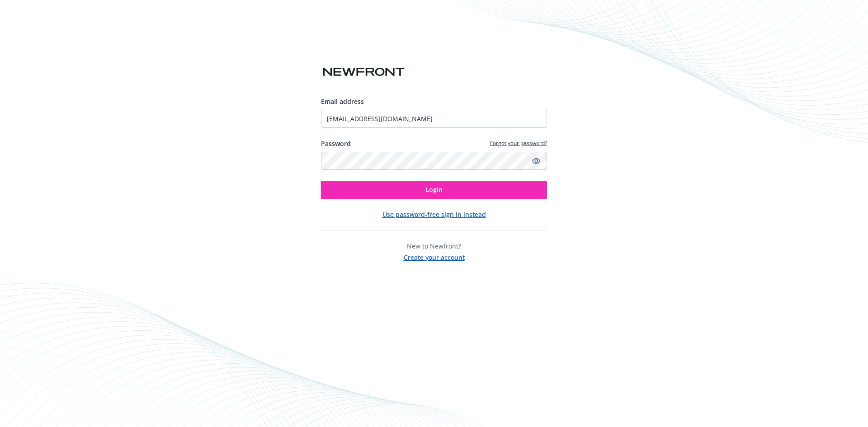  I want to click on label: Password, so click(336, 143).